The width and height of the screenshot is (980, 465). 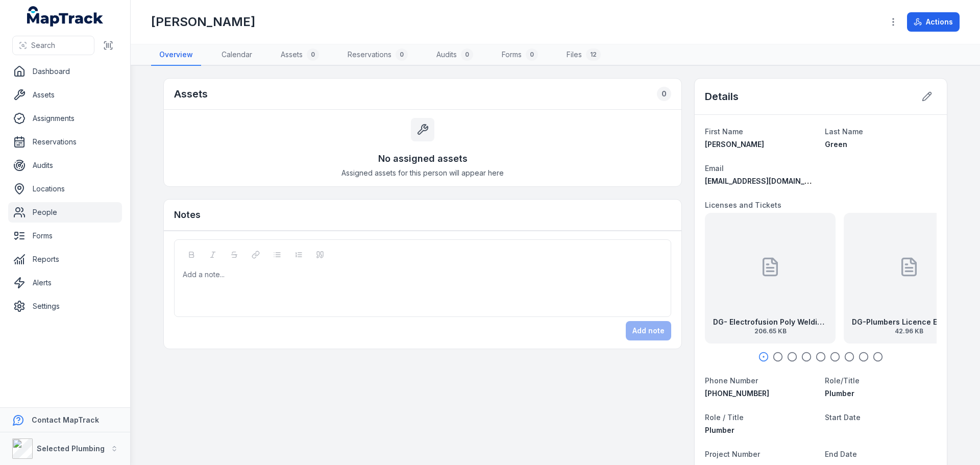 What do you see at coordinates (65, 71) in the screenshot?
I see `a: Dashboard` at bounding box center [65, 71].